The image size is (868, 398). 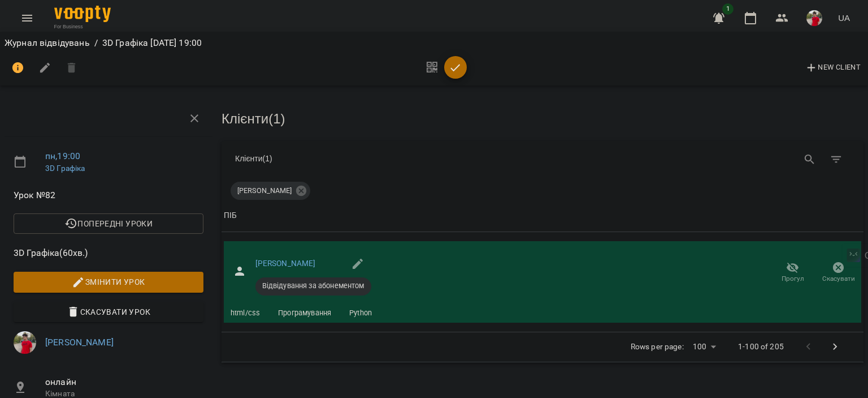 I want to click on span: Скасувати Урок, so click(x=109, y=312).